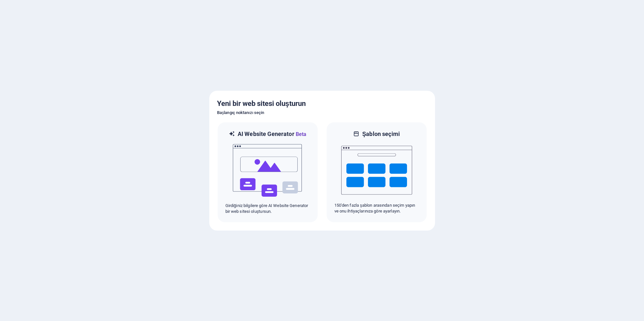 The image size is (644, 321). Describe the element at coordinates (301, 134) in the screenshot. I see `span: Beta` at that location.